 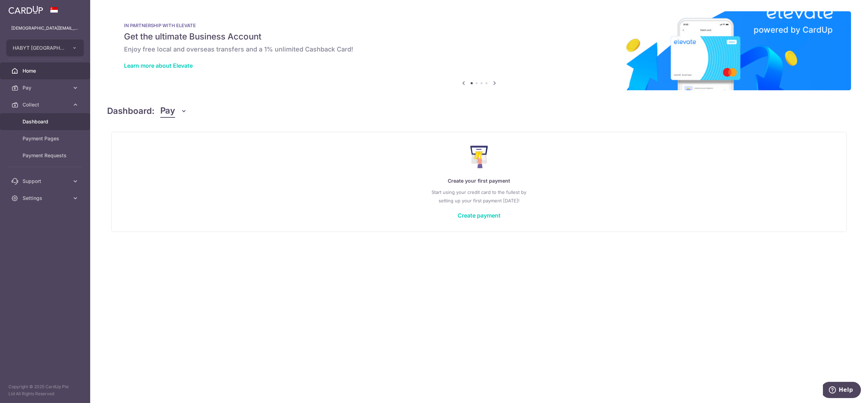 I want to click on img: Make Payment, so click(x=479, y=157).